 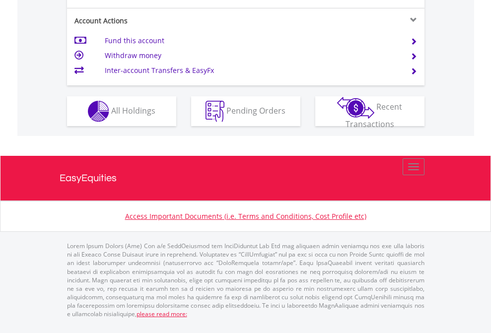 I want to click on a: Access Important Documents (i.e. Terms and Conditions, Cost Profile etc), so click(x=246, y=216).